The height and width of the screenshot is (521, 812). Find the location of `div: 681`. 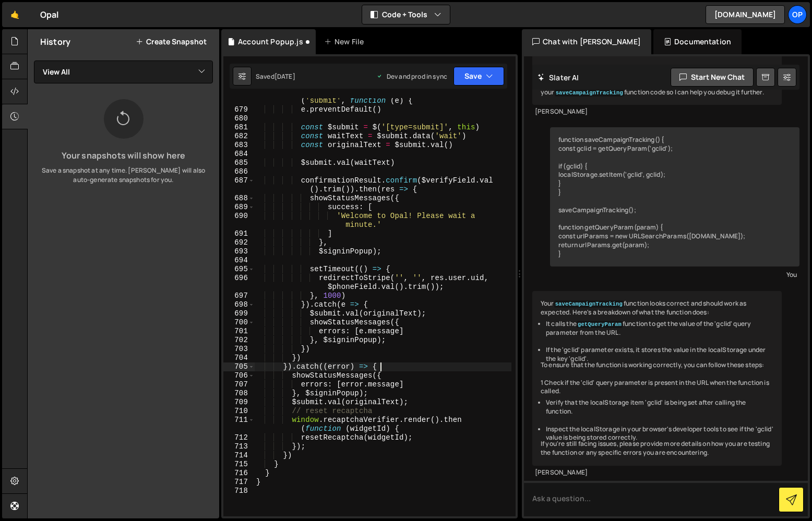

div: 681 is located at coordinates (239, 127).